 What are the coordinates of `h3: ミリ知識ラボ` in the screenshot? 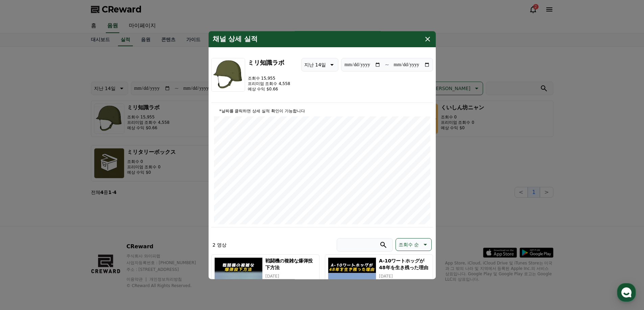 It's located at (269, 63).